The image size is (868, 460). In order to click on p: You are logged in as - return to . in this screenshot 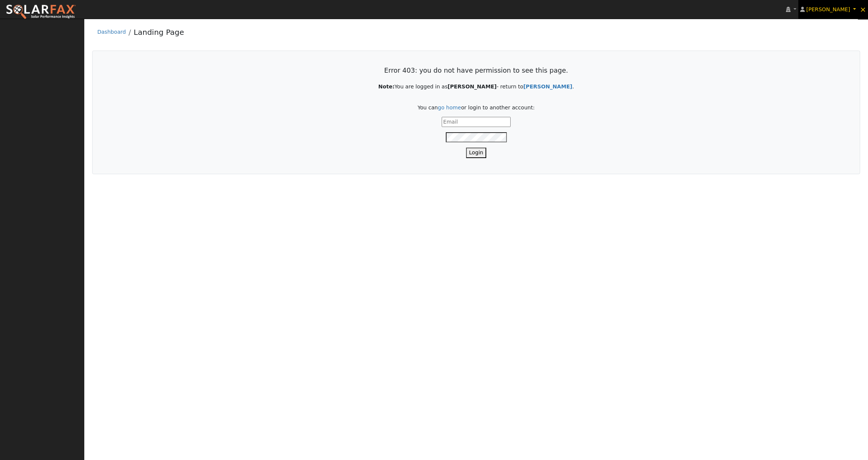, I will do `click(476, 86)`.